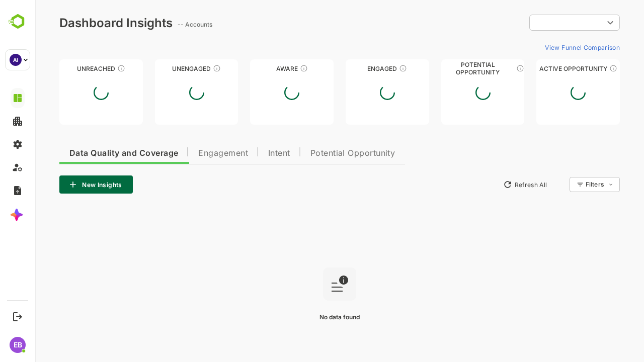  What do you see at coordinates (18, 345) in the screenshot?
I see `div: EB` at bounding box center [18, 345].